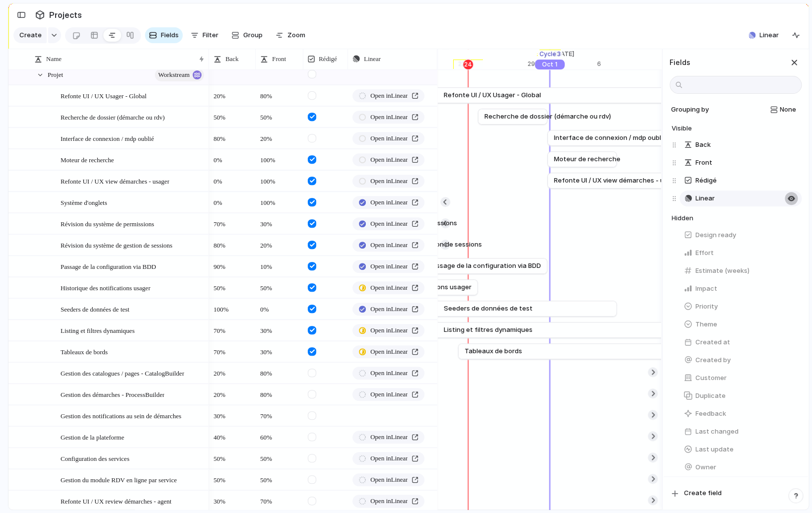  Describe the element at coordinates (279, 59) in the screenshot. I see `span: Front` at that location.